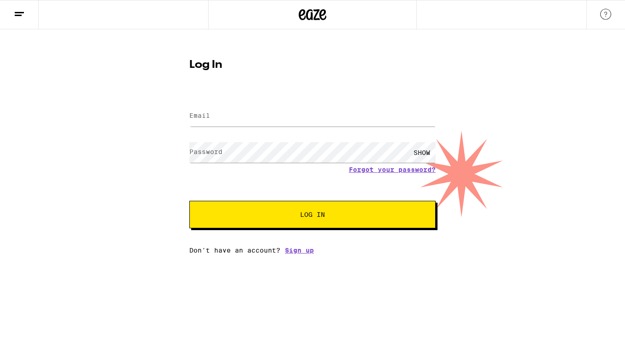 The image size is (625, 364). What do you see at coordinates (312, 251) in the screenshot?
I see `div: Don't have an account?` at bounding box center [312, 251].